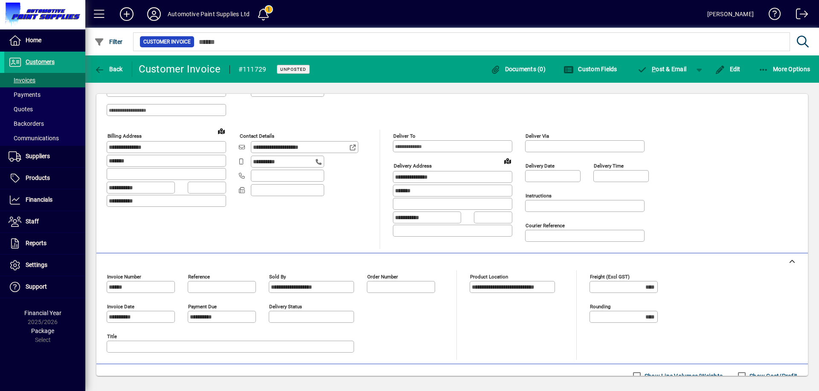  Describe the element at coordinates (784, 69) in the screenshot. I see `span: More Options` at that location.